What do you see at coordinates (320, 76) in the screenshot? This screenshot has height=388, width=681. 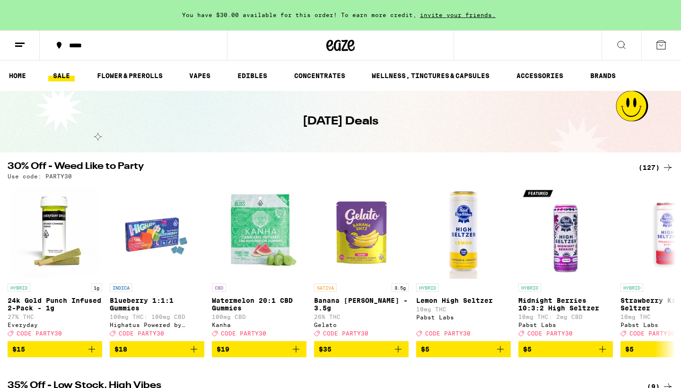 I see `a: CONCENTRATES` at bounding box center [320, 76].